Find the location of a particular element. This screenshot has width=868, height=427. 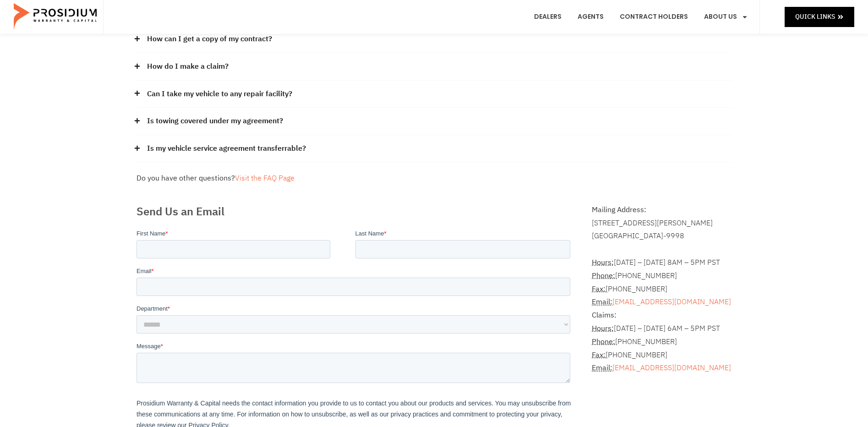

div: Is towing covered under my agreement? is located at coordinates (434, 121).